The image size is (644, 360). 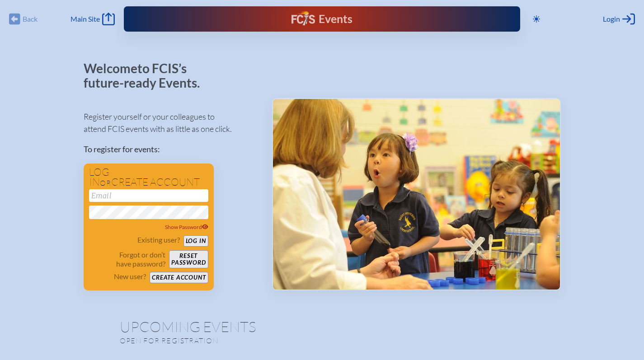 What do you see at coordinates (147, 75) in the screenshot?
I see `p: Welcome to FCIS’s future-ready Events.` at bounding box center [147, 75].